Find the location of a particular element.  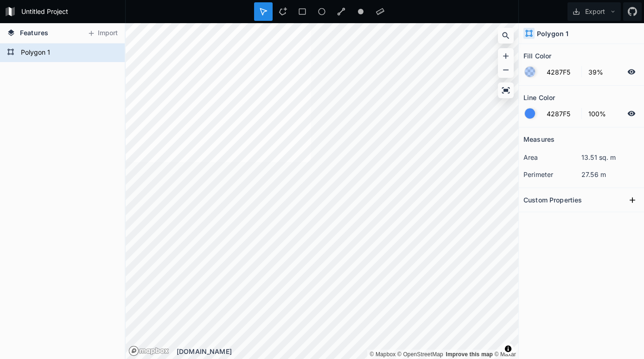

dd: 13.51 sq. m is located at coordinates (610, 157).